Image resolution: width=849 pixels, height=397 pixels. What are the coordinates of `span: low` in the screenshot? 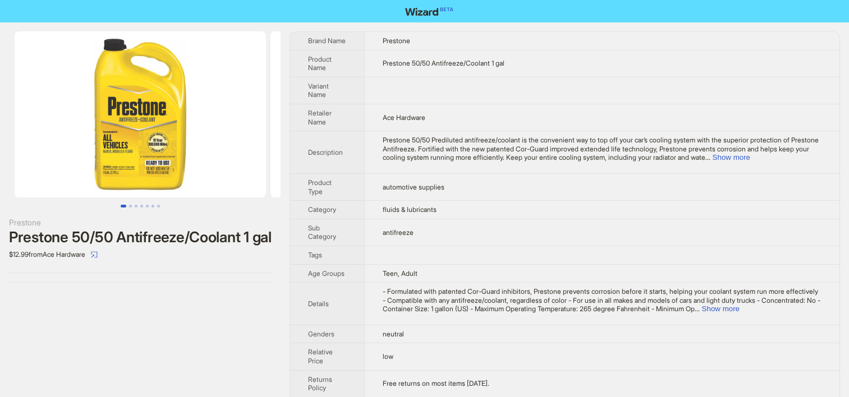 It's located at (388, 356).